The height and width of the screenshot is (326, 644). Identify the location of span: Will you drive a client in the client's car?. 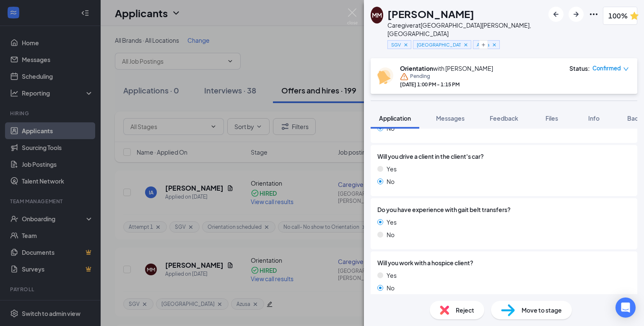
(430, 156).